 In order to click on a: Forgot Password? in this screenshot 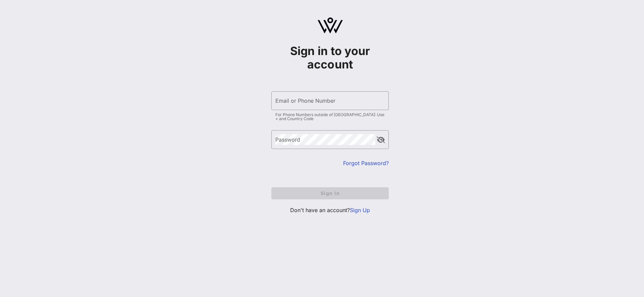, I will do `click(366, 163)`.